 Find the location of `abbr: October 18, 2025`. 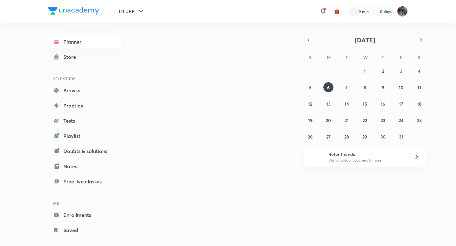

abbr: October 18, 2025 is located at coordinates (419, 104).